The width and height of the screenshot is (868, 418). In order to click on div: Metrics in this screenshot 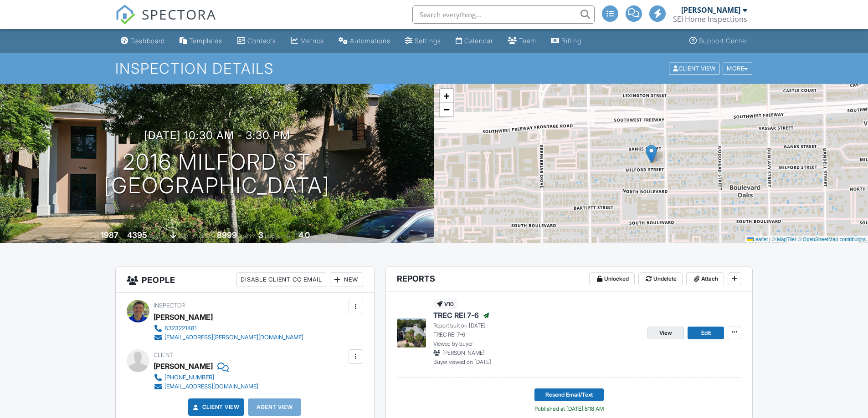, I will do `click(312, 41)`.